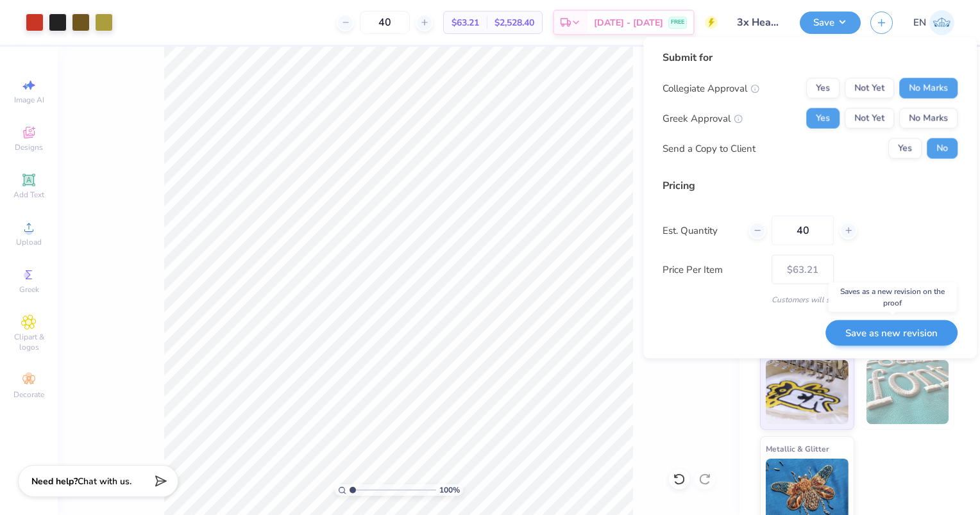 The height and width of the screenshot is (515, 980). Describe the element at coordinates (711, 88) in the screenshot. I see `div: Collegiate Approval` at that location.